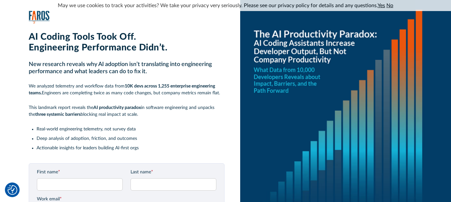 This screenshot has height=202, width=451. I want to click on li: Real-world engineering telemetry, not survey data, so click(130, 129).